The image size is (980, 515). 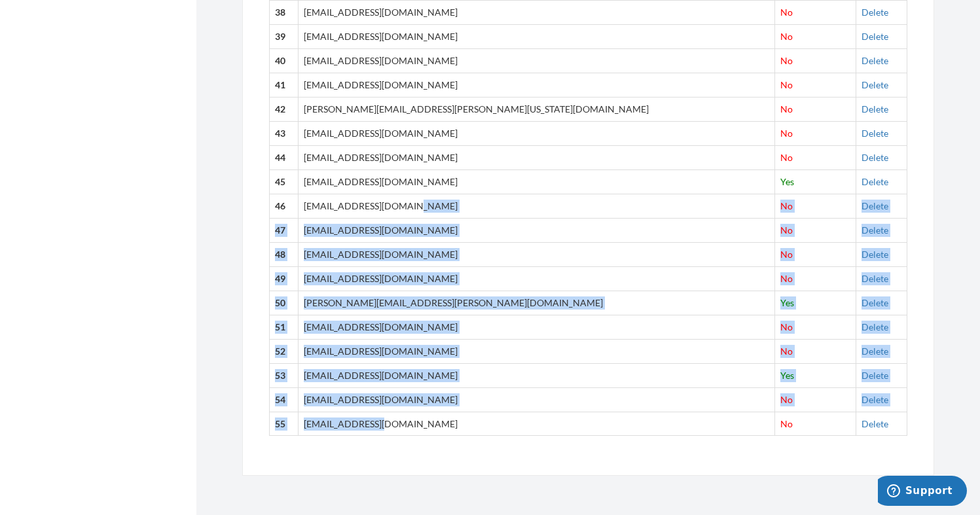 What do you see at coordinates (284, 230) in the screenshot?
I see `th: 47` at bounding box center [284, 230].